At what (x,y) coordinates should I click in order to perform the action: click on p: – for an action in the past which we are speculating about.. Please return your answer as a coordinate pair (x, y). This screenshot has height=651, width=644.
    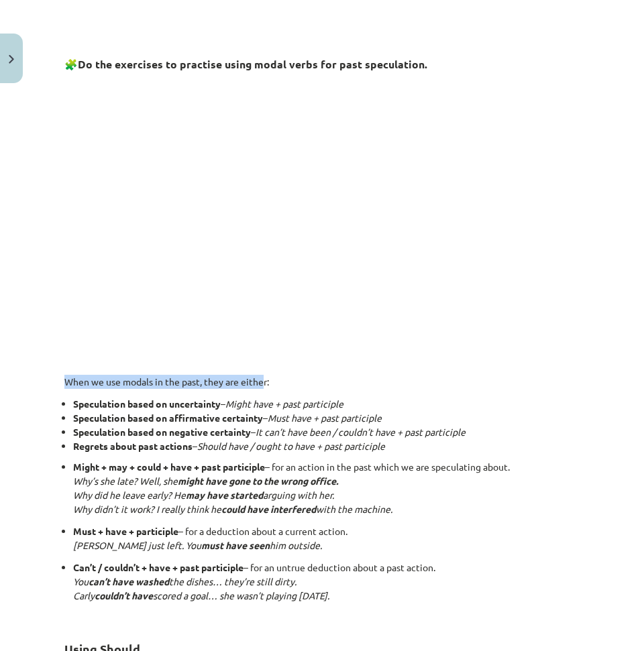
    Looking at the image, I should click on (326, 488).